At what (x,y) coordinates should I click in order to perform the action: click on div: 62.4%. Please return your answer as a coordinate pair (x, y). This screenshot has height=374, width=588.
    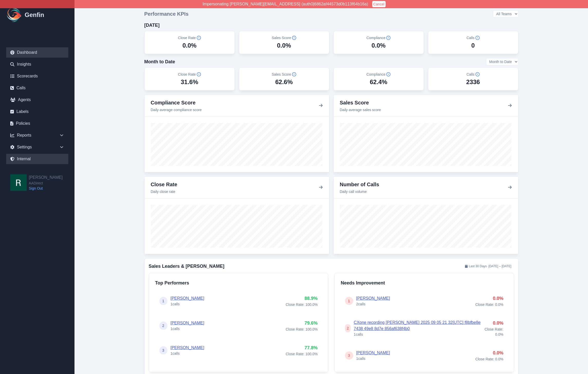
    Looking at the image, I should click on (378, 82).